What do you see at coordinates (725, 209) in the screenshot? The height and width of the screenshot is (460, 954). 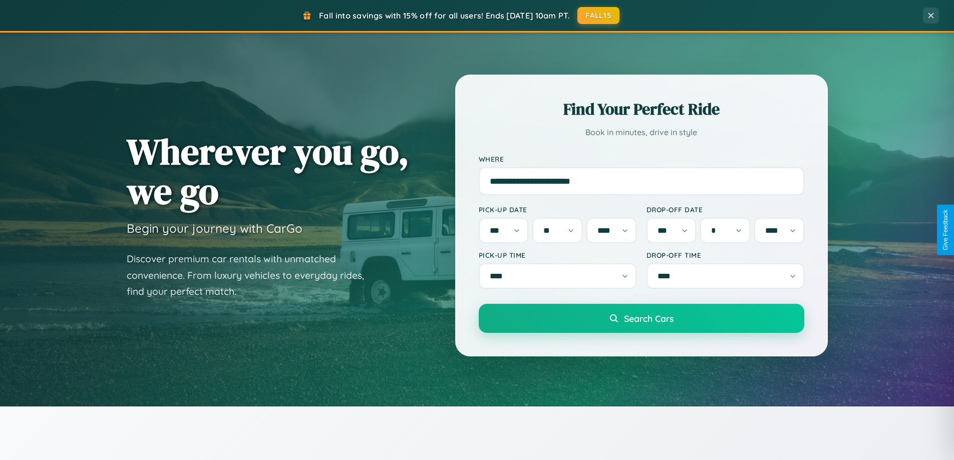 I see `label: Drop-off Date` at bounding box center [725, 209].